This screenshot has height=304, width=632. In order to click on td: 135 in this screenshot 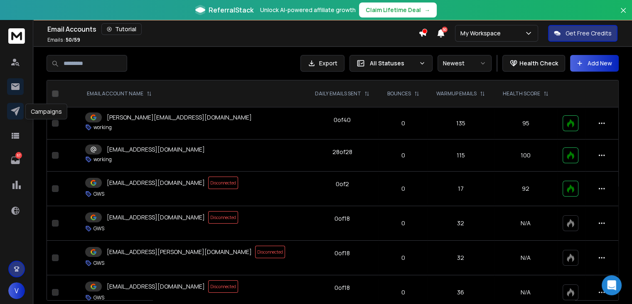, I will do `click(461, 123)`.